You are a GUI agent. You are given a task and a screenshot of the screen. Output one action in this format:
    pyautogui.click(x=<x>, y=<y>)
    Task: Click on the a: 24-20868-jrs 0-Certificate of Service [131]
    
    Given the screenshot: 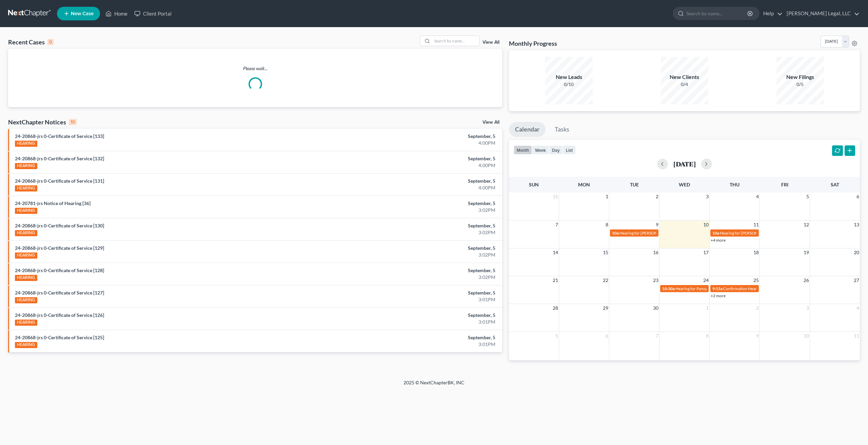 What is the action you would take?
    pyautogui.click(x=60, y=181)
    